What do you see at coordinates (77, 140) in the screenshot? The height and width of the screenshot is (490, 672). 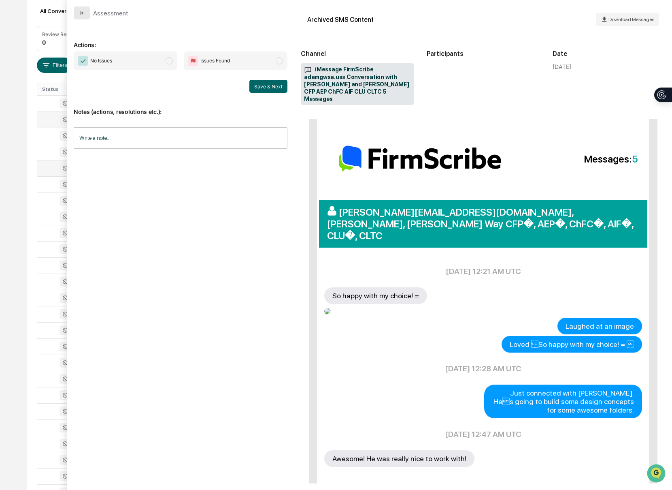 I see `a: Powered byPylon` at bounding box center [77, 140].